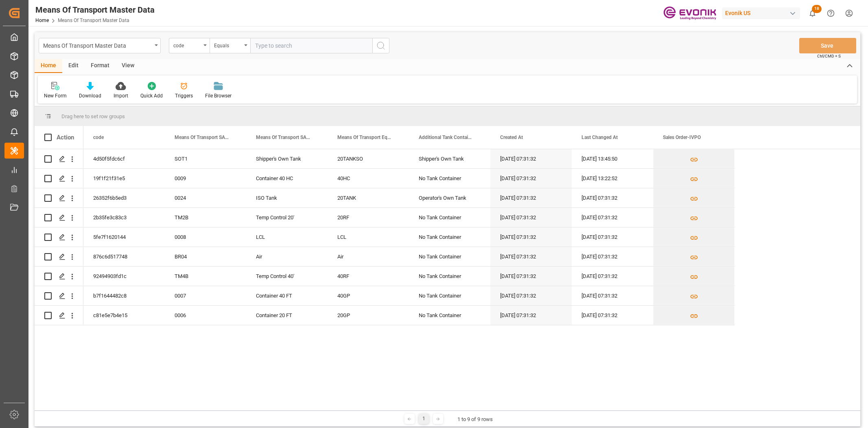  Describe the element at coordinates (762, 13) in the screenshot. I see `button: Evonik US` at that location.